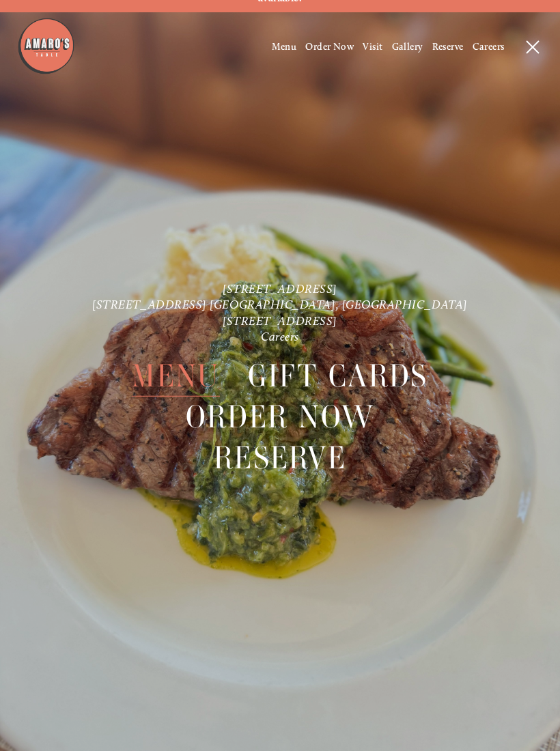 This screenshot has height=751, width=560. I want to click on img: Amaro's Table, so click(46, 46).